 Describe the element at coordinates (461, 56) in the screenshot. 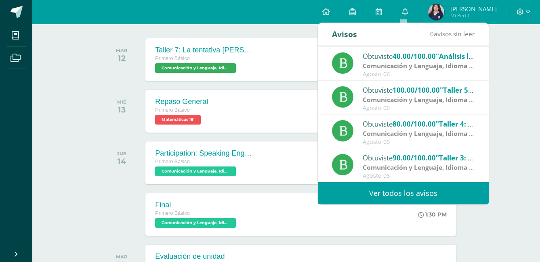

I see `span: "Análisis lírico"` at that location.